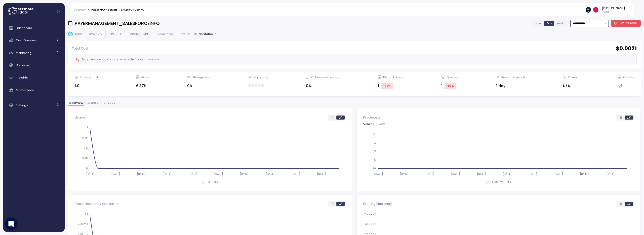  What do you see at coordinates (76, 103) in the screenshot?
I see `span: Overview` at bounding box center [76, 103].